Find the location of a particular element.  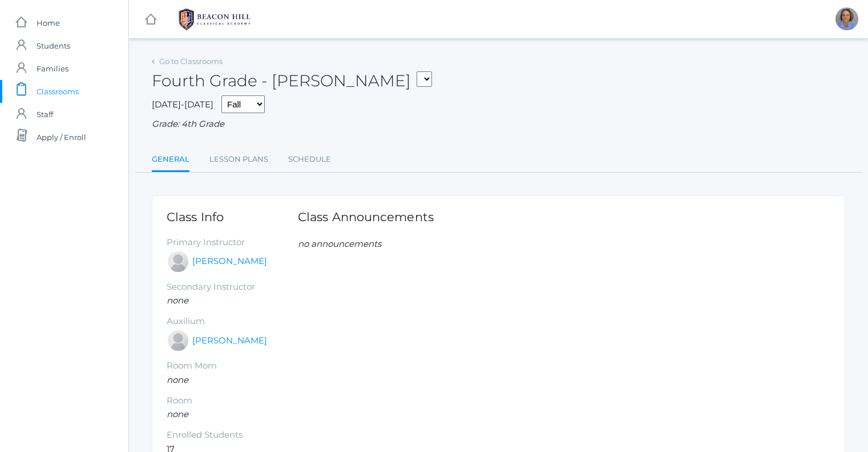

h1: Class Announcements is located at coordinates (366, 217).